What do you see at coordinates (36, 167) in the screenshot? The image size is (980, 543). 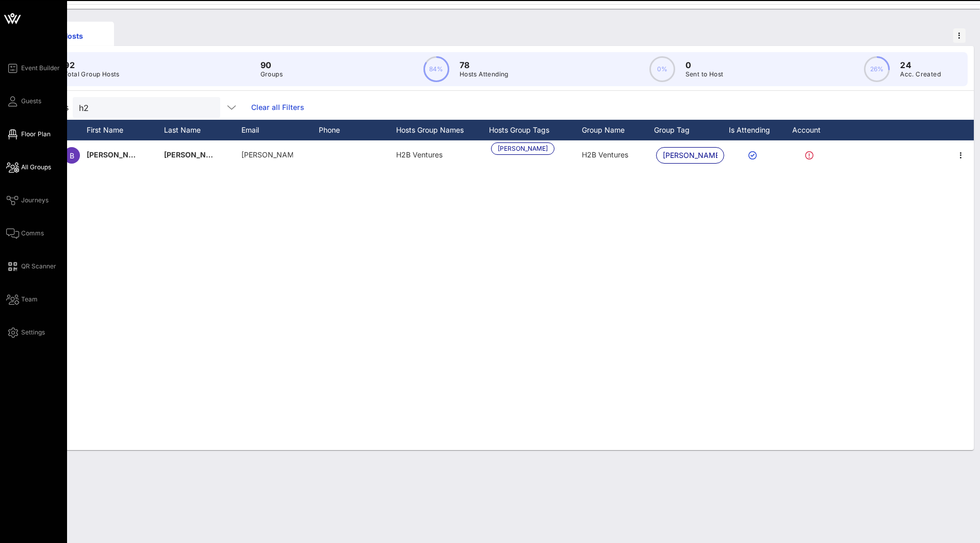 I see `span: All Groups` at bounding box center [36, 167].